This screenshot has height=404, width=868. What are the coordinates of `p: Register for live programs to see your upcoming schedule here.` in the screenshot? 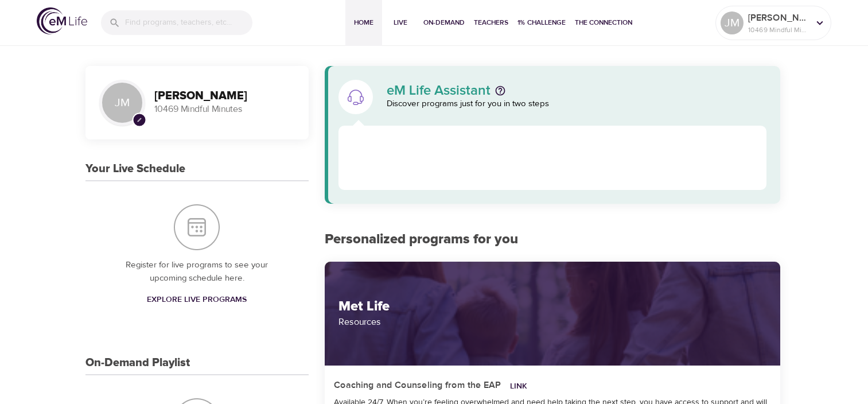 It's located at (197, 272).